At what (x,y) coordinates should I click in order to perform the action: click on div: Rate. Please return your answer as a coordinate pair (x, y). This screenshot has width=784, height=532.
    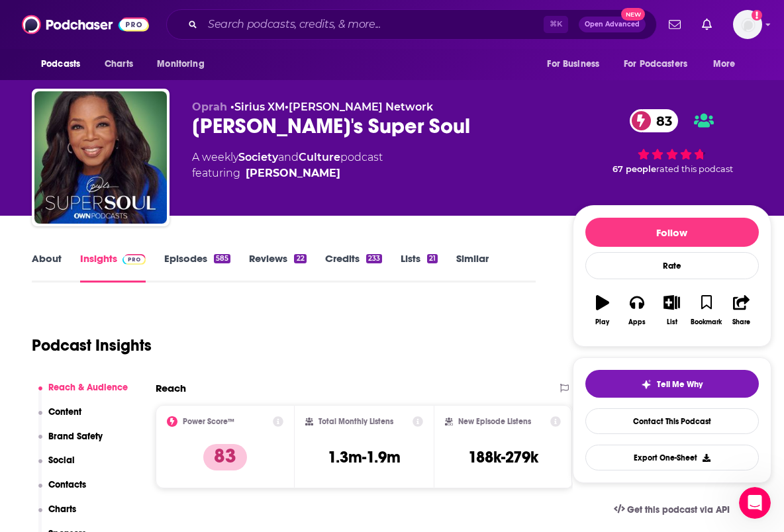
    Looking at the image, I should click on (672, 265).